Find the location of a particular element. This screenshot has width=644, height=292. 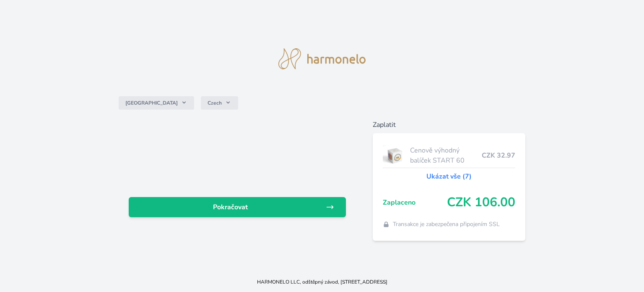

button: Czech is located at coordinates (219, 103).